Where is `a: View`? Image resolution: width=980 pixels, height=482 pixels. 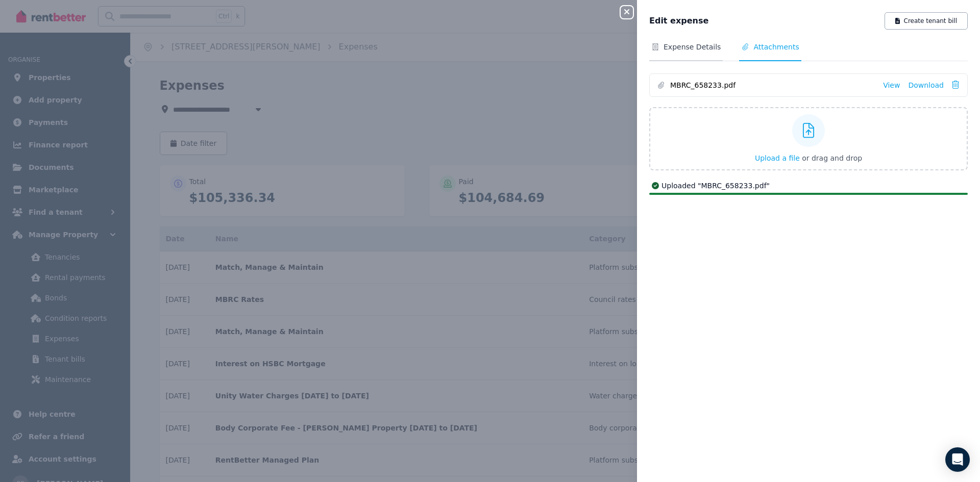
a: View is located at coordinates (891, 85).